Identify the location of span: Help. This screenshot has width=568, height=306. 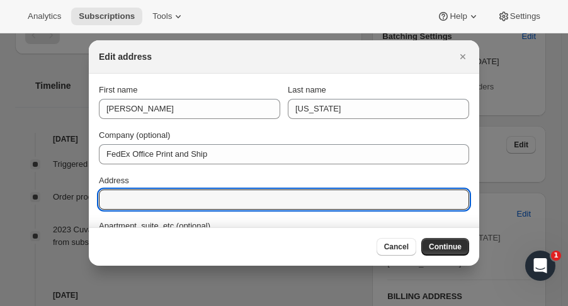
(458, 16).